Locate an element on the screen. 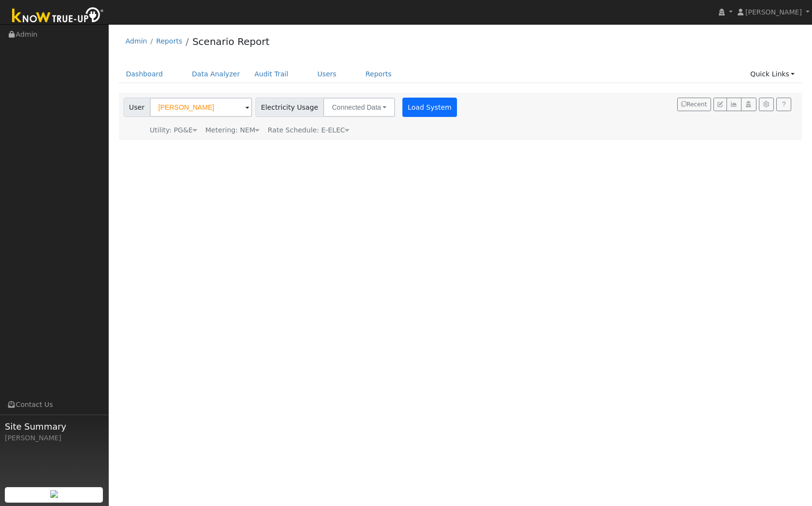  a: Help Link is located at coordinates (783, 104).